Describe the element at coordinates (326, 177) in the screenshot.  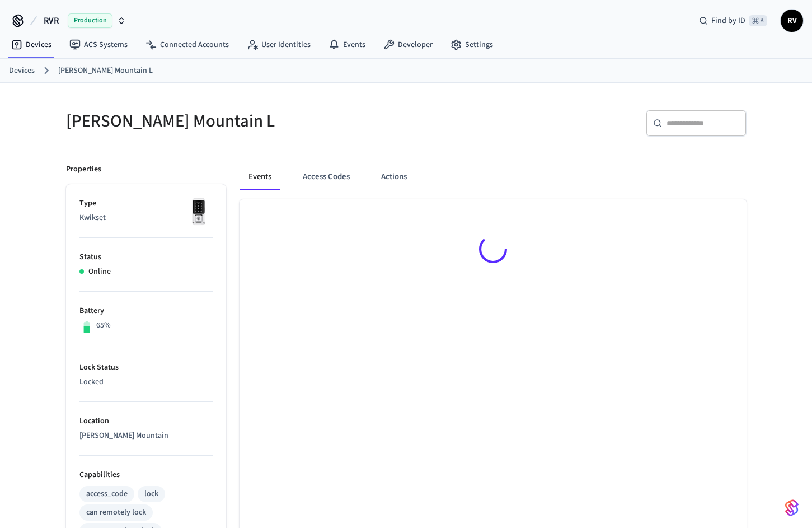
I see `button: Access Codes` at that location.